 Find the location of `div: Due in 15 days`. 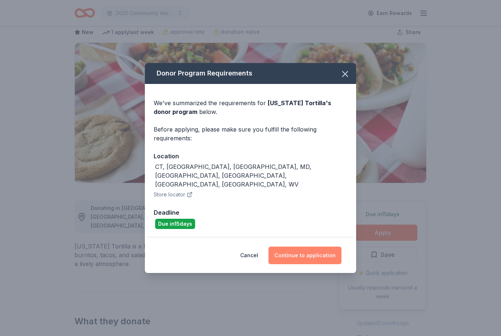

div: Due in 15 days is located at coordinates (175, 224).